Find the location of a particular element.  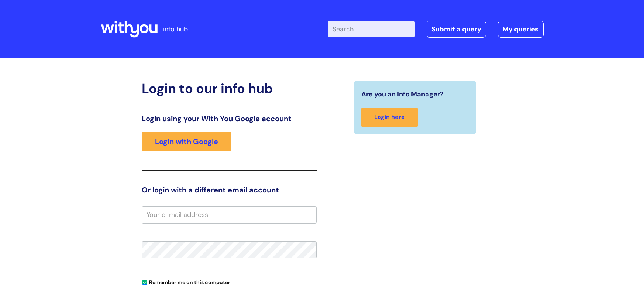

input: Search is located at coordinates (372, 30).